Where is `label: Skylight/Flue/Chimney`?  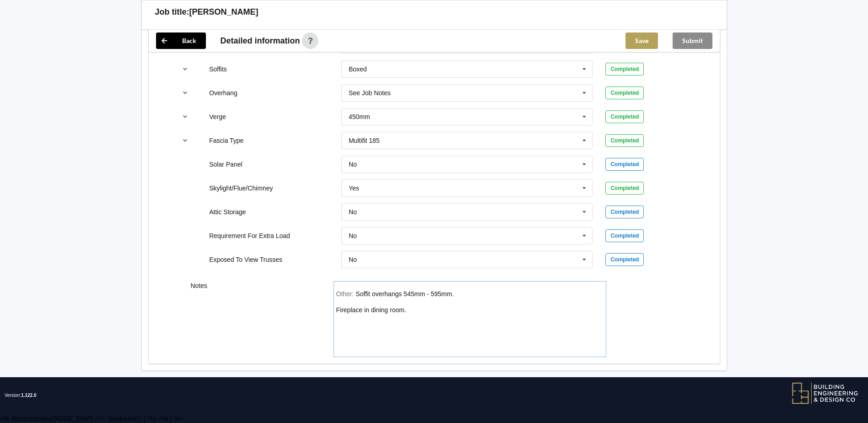 label: Skylight/Flue/Chimney is located at coordinates (241, 188).